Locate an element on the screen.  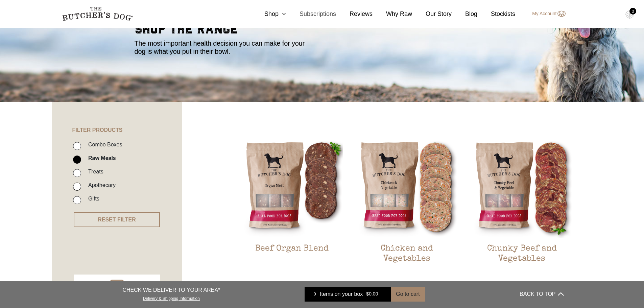
img: Chicken and Vegetables is located at coordinates (407, 187).